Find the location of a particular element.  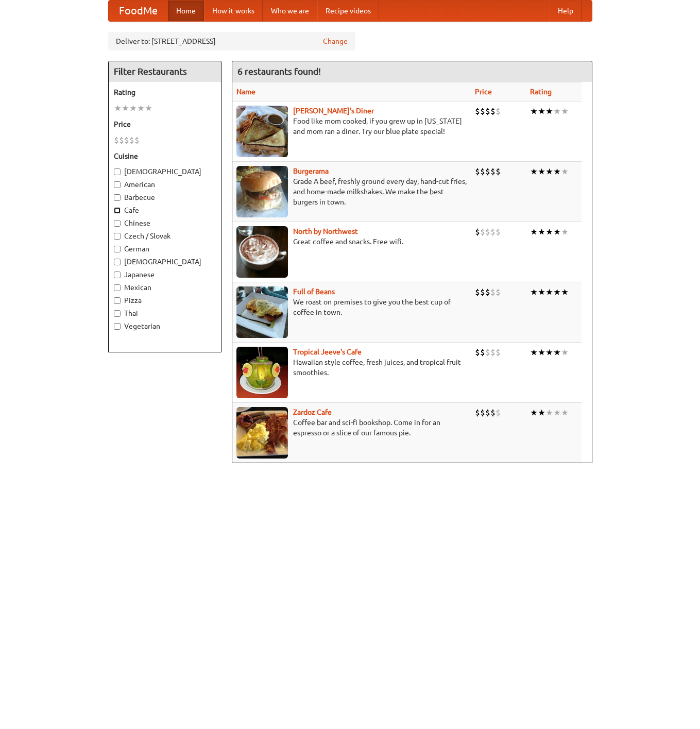

b: Tropical Jeeve's Cafe is located at coordinates (327, 352).